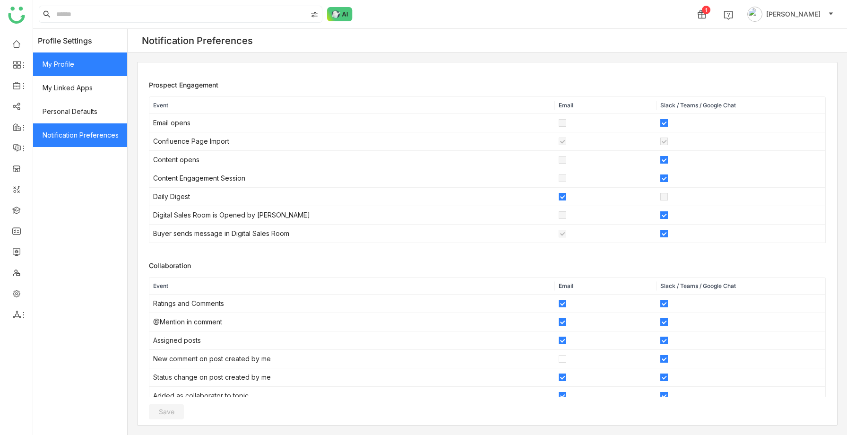 The height and width of the screenshot is (435, 847). I want to click on div: Confluence Page Import, so click(352, 141).